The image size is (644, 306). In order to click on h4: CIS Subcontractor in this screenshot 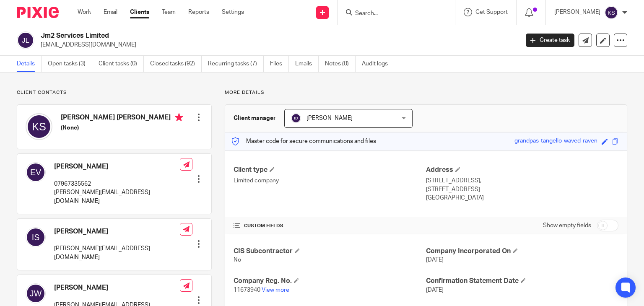, I will do `click(329, 251)`.